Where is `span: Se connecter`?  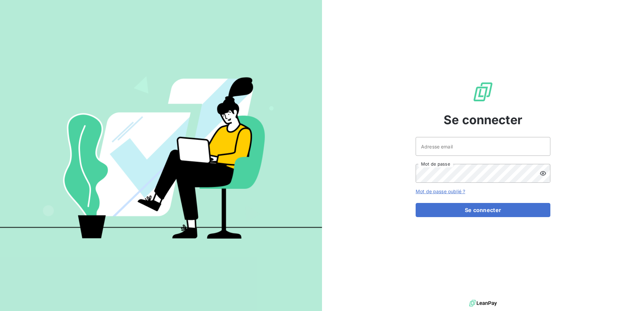
span: Se connecter is located at coordinates (483, 120).